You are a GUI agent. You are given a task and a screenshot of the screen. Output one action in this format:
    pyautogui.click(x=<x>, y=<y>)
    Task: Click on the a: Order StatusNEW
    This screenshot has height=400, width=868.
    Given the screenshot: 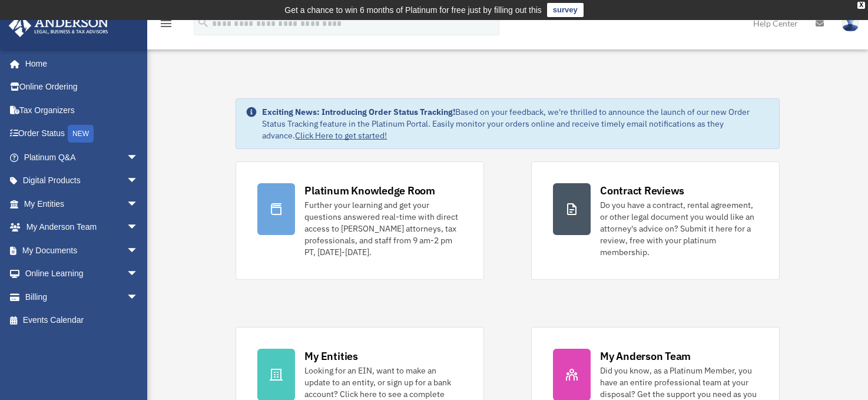 What is the action you would take?
    pyautogui.click(x=82, y=134)
    